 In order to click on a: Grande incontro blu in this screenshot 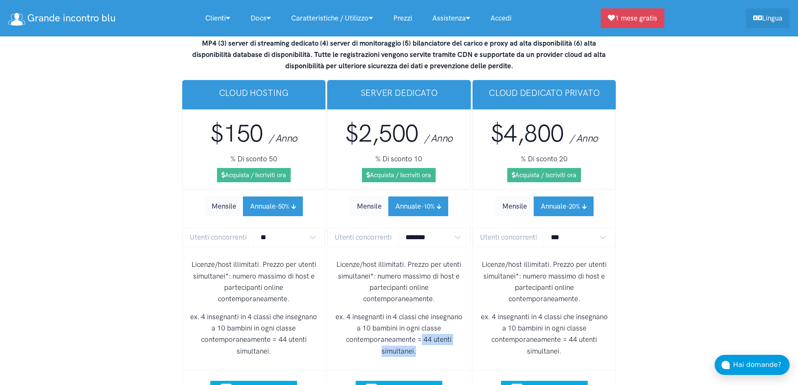, I will do `click(62, 18)`.